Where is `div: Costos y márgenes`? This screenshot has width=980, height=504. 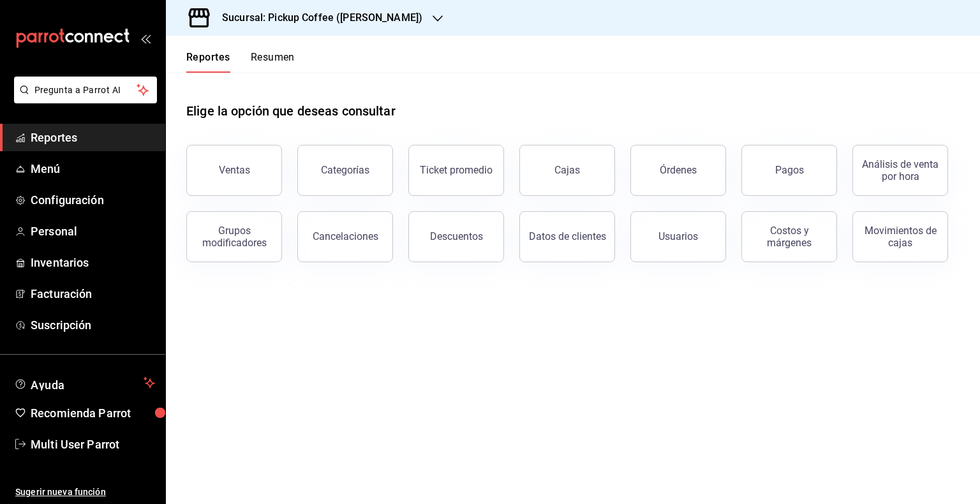 div: Costos y márgenes is located at coordinates (789, 237).